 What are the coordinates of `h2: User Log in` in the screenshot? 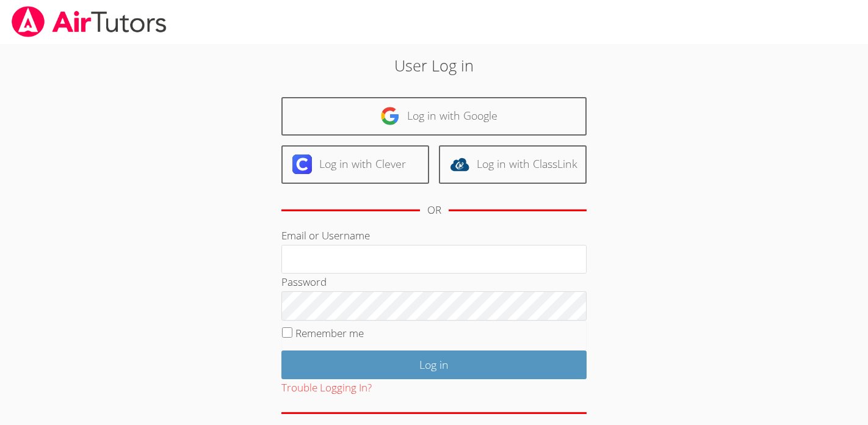 It's located at (434, 66).